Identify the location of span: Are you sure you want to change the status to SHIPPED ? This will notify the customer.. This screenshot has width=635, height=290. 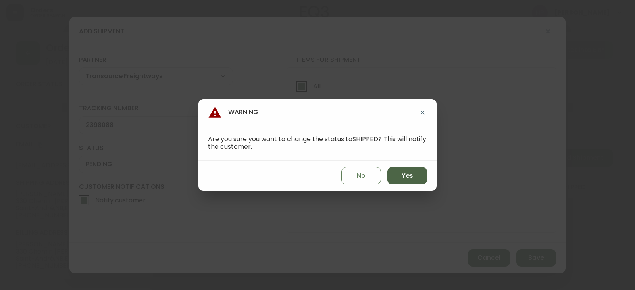
(317, 143).